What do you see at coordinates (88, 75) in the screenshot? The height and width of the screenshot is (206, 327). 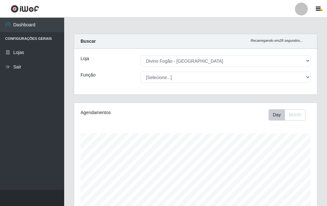 I see `label: Função` at bounding box center [88, 75].